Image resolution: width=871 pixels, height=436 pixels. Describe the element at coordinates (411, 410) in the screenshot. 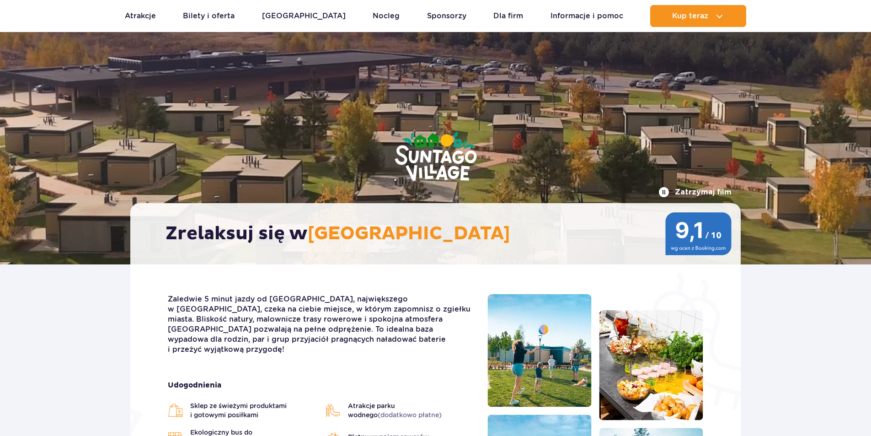

I see `span: Atrakcje parku wodnego` at that location.